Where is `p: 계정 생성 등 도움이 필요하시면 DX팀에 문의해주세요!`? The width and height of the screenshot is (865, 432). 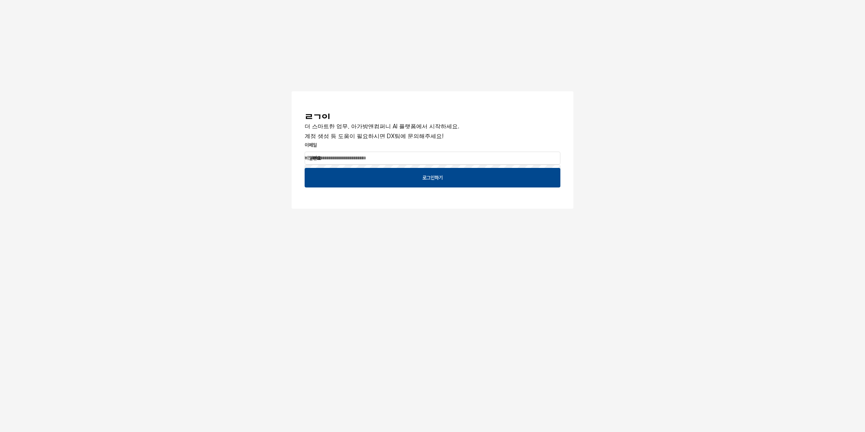 p: 계정 생성 등 도움이 필요하시면 DX팀에 문의해주세요! is located at coordinates (433, 136).